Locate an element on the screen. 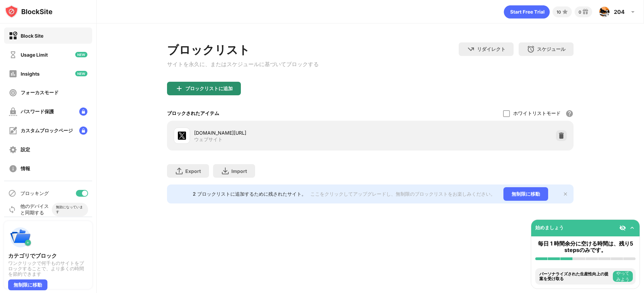 Image resolution: width=644 pixels, height=293 pixels. div: ブロッキング is located at coordinates (34, 193).